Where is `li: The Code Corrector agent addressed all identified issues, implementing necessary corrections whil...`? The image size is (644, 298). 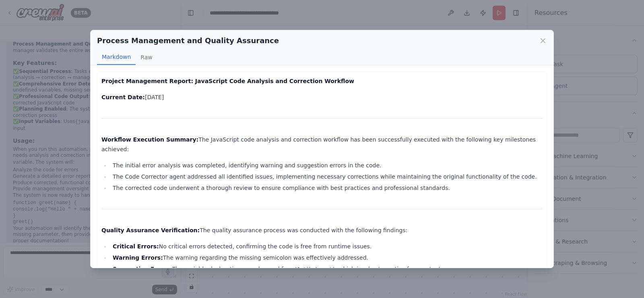
li: The Code Corrector agent addressed all identified issues, implementing necessary corrections whil... is located at coordinates (326, 176).